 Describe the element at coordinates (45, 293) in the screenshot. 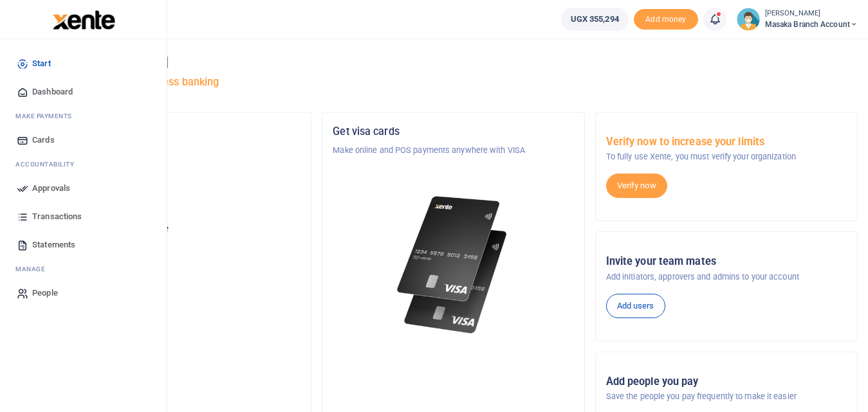

I see `span: People` at that location.